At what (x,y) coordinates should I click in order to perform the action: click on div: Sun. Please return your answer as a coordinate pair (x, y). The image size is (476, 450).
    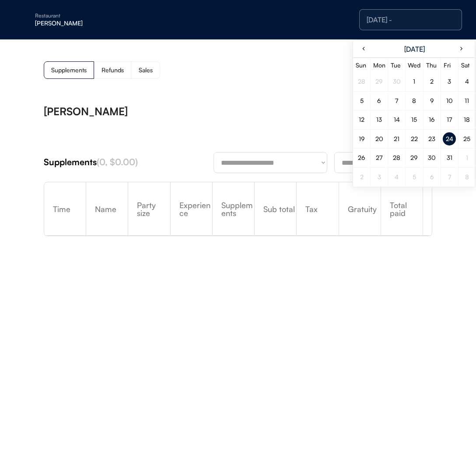
    Looking at the image, I should click on (362, 65).